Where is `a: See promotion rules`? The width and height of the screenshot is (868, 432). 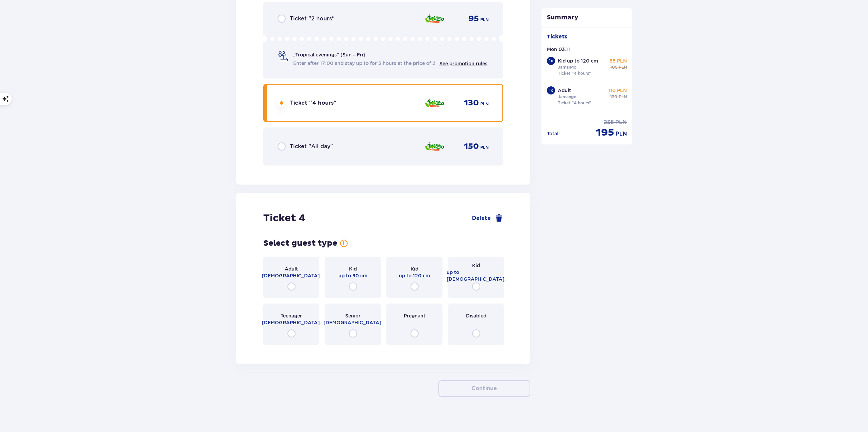 a: See promotion rules is located at coordinates (463, 64).